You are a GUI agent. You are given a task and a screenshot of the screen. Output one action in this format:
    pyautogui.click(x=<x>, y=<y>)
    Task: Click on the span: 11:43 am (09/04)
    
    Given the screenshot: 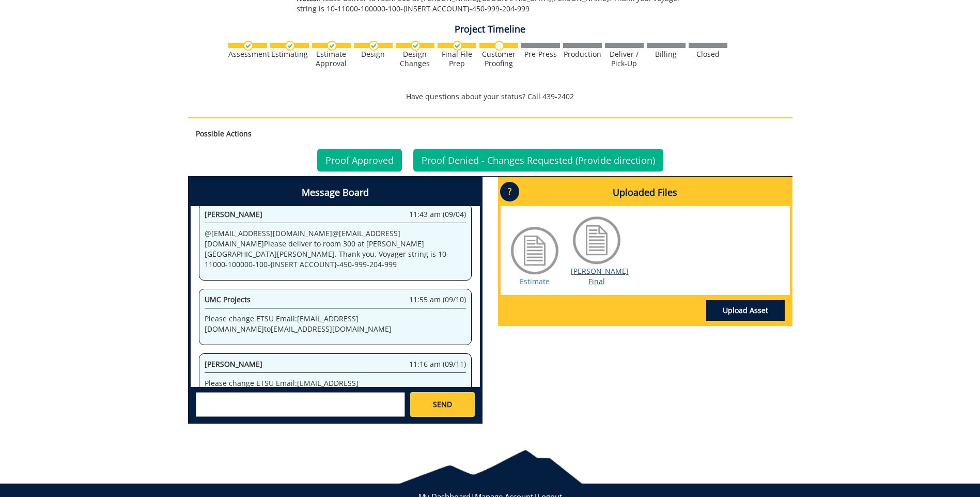 What is the action you would take?
    pyautogui.click(x=438, y=214)
    